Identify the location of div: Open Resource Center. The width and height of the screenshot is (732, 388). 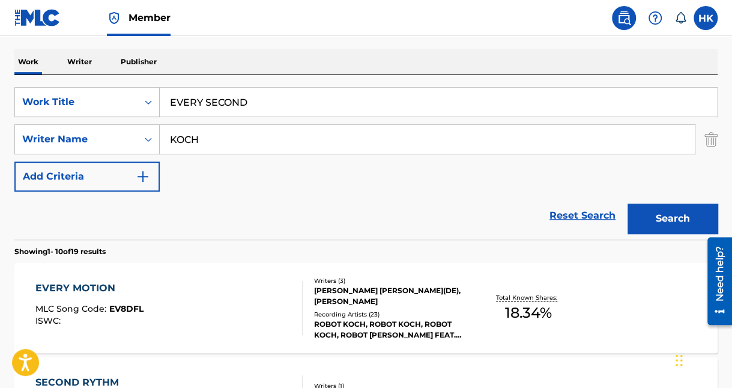
(21, 48).